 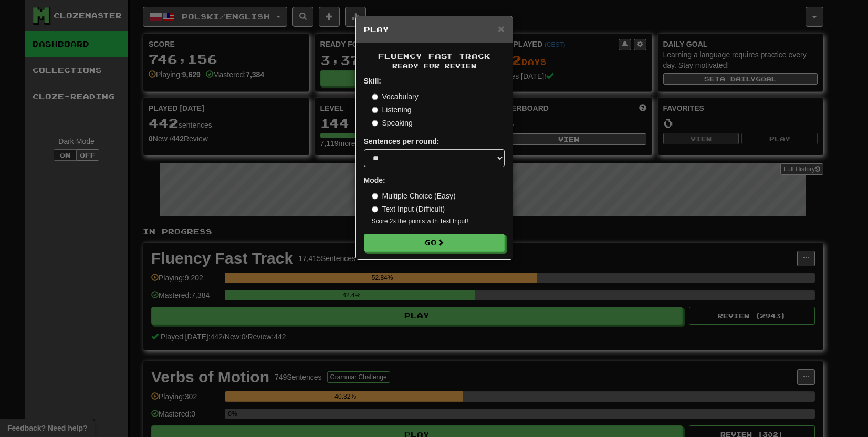 I want to click on small: Ready for Review, so click(x=434, y=66).